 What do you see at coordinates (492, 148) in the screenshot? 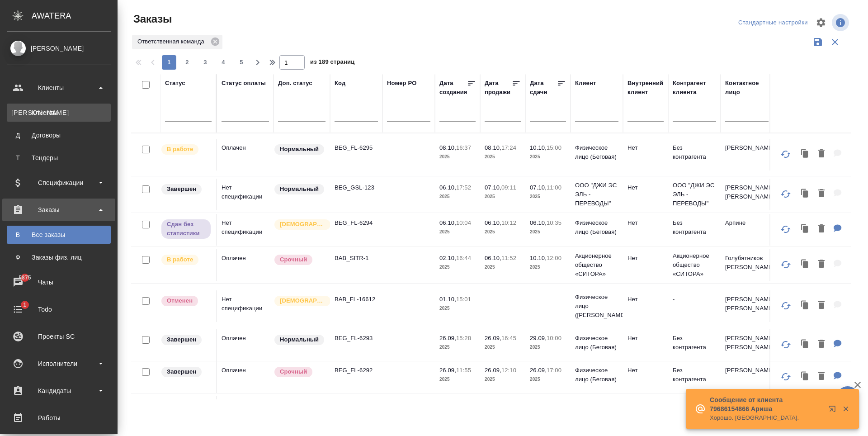
I see `p: 08.10,` at bounding box center [492, 148].